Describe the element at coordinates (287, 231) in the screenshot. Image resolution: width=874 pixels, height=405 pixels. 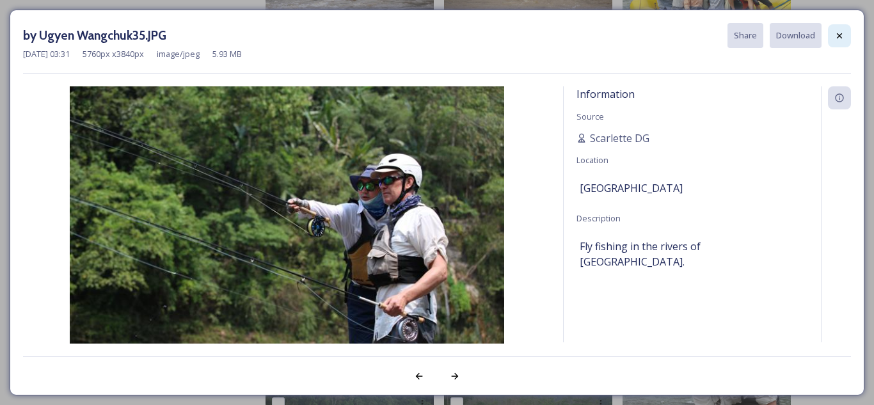
I see `img: by%2520Ugyen%2520Wangchuk35.JPG` at that location.